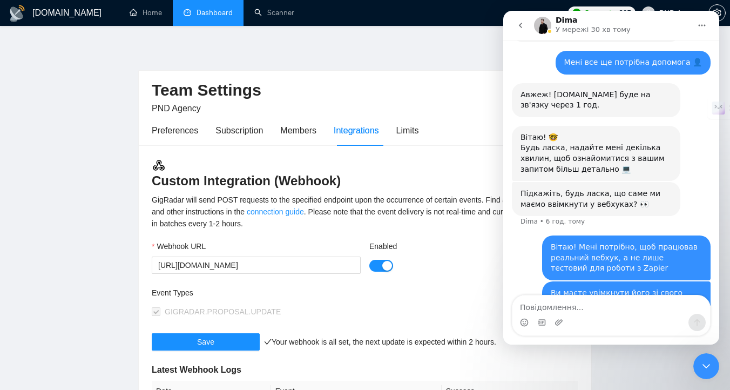 This screenshot has width=730, height=390. What do you see at coordinates (717, 13) in the screenshot?
I see `a: setting` at bounding box center [717, 13].